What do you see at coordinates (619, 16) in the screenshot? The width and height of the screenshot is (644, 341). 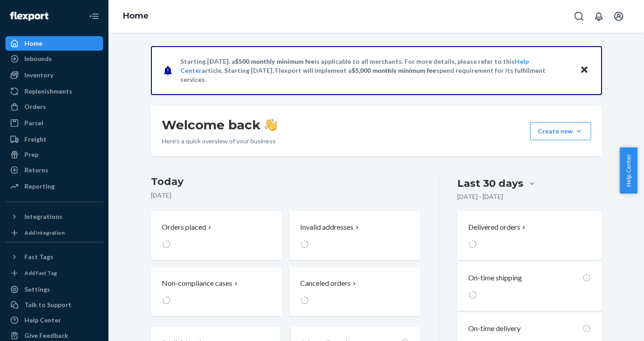 I see `button: Open account menu` at bounding box center [619, 16].